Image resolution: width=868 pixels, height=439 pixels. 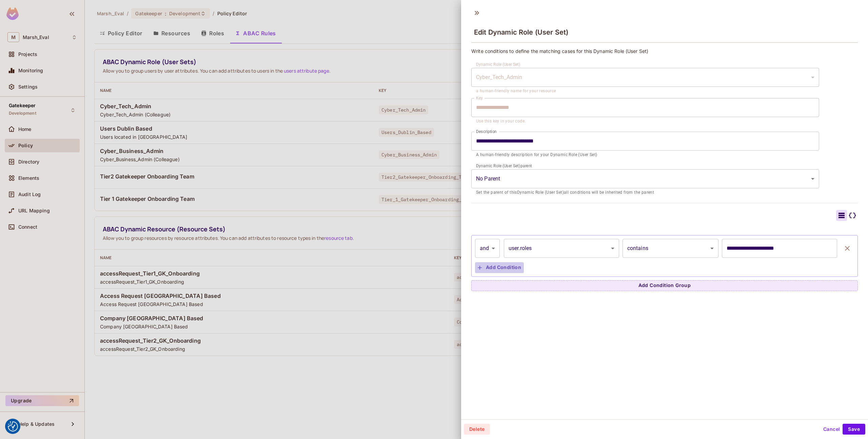 I want to click on button: Save, so click(x=854, y=429).